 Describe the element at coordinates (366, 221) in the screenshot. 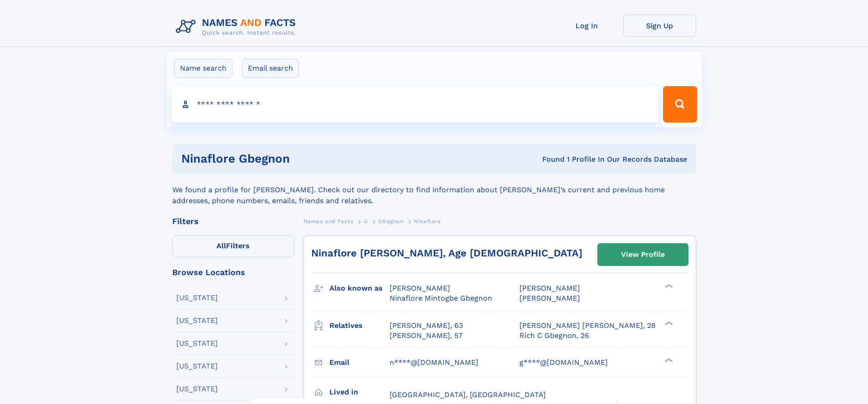

I see `a: G` at that location.